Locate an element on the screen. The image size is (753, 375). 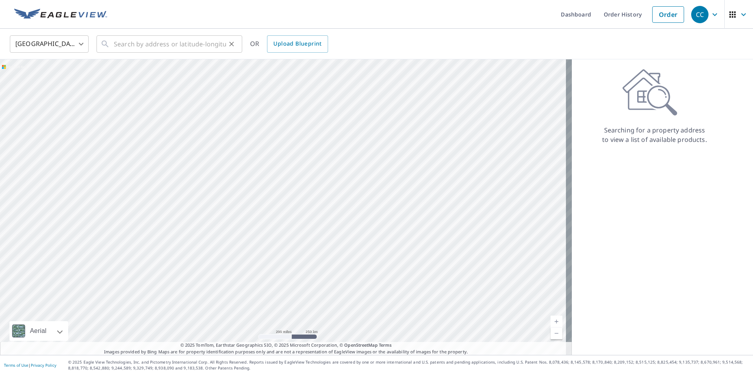
img: EV Logo is located at coordinates (61, 15).